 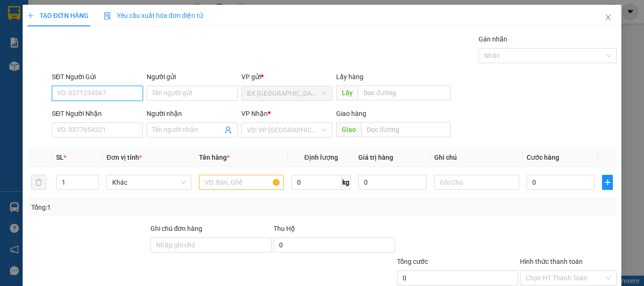 I want to click on span: kg, so click(x=346, y=183).